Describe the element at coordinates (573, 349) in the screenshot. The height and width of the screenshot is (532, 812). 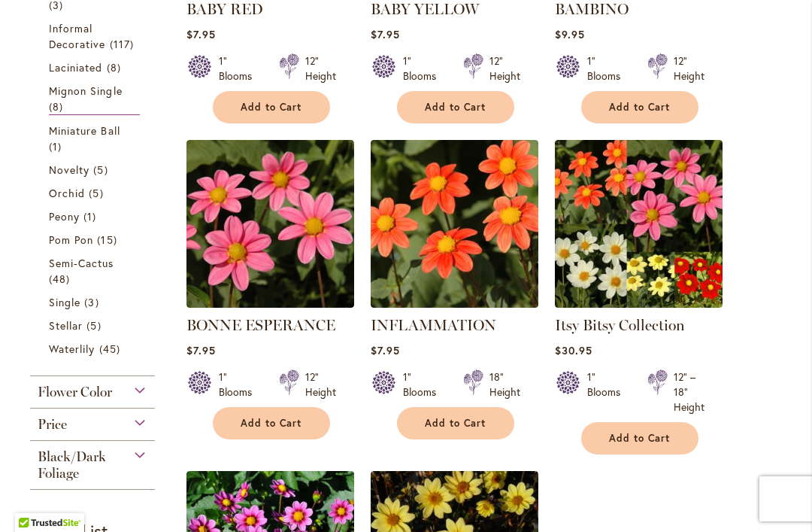
I see `span: $30.95` at that location.